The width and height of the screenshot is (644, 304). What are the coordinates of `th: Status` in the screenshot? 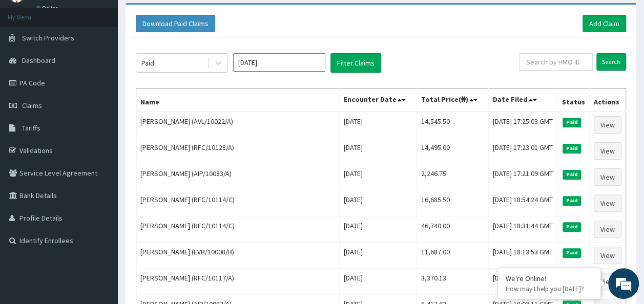 It's located at (574, 100).